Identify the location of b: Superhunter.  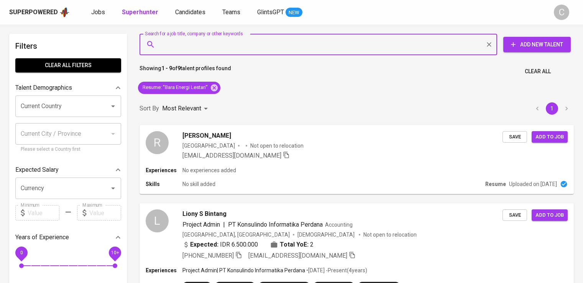
(140, 12).